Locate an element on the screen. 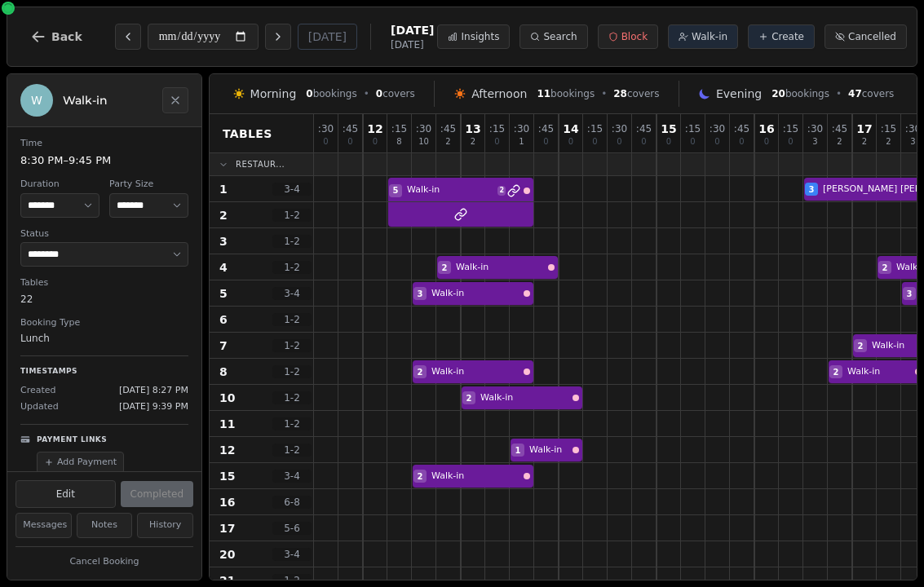 This screenshot has height=587, width=924. span: 6 - 8 is located at coordinates (292, 502).